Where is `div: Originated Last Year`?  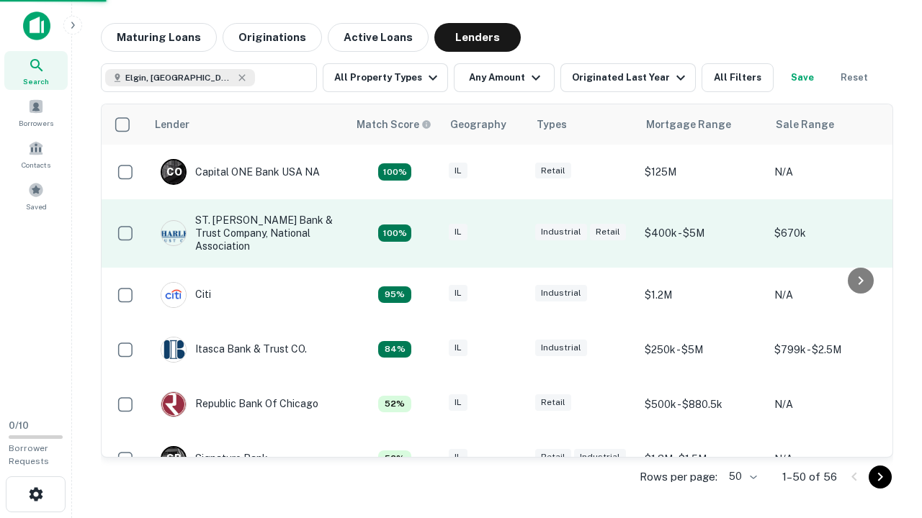 div: Originated Last Year is located at coordinates (630, 78).